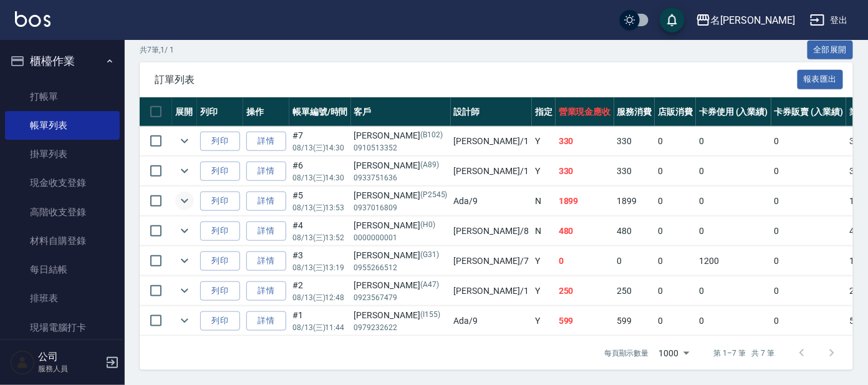 Image resolution: width=868 pixels, height=385 pixels. What do you see at coordinates (320, 321) in the screenshot?
I see `td: #1` at bounding box center [320, 321].